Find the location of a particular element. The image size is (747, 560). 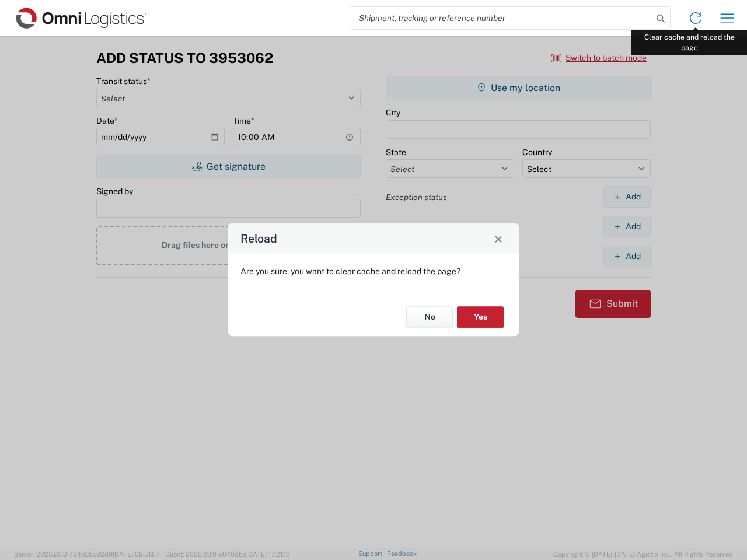

button: Yes is located at coordinates (480, 317).